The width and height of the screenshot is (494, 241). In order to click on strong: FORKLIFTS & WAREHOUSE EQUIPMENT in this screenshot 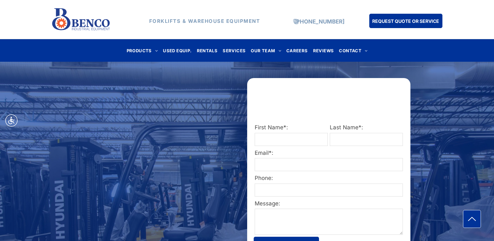, I will do `click(205, 21)`.